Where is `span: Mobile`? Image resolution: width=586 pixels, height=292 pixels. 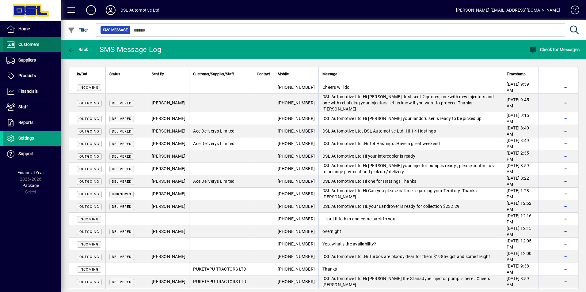
span: Mobile is located at coordinates (283, 74).